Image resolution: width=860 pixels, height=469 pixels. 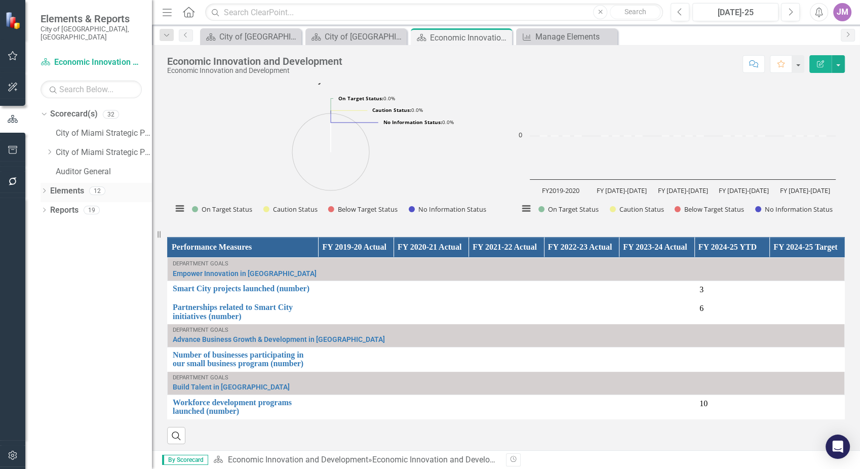 What do you see at coordinates (111, 114) in the screenshot?
I see `div: 32` at bounding box center [111, 114].